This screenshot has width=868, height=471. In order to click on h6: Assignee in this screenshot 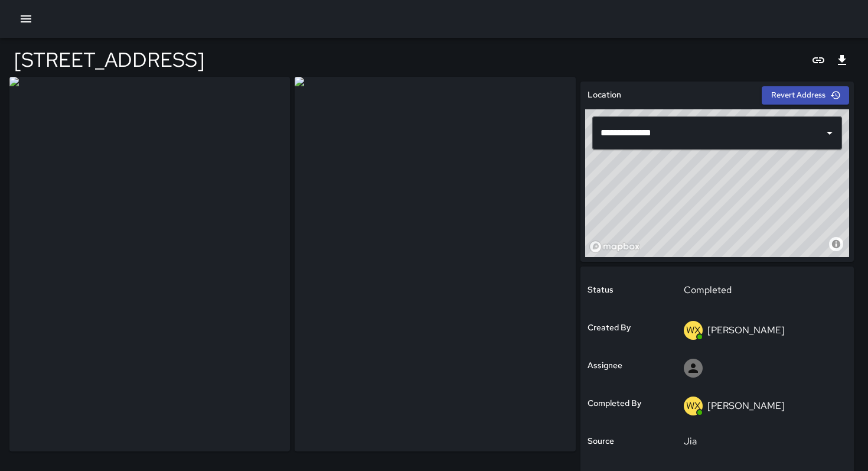, I will do `click(604, 366)`.